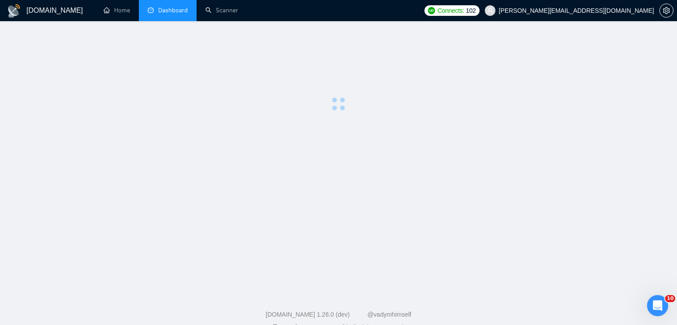 The width and height of the screenshot is (677, 325). I want to click on span: setting, so click(666, 11).